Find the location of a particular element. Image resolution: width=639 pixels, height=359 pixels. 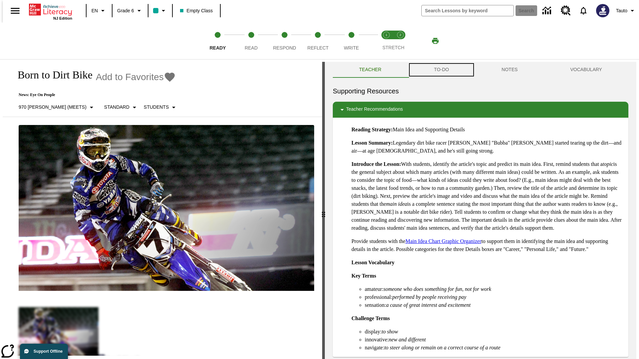

strong: Lesson Summary: is located at coordinates (372, 143).